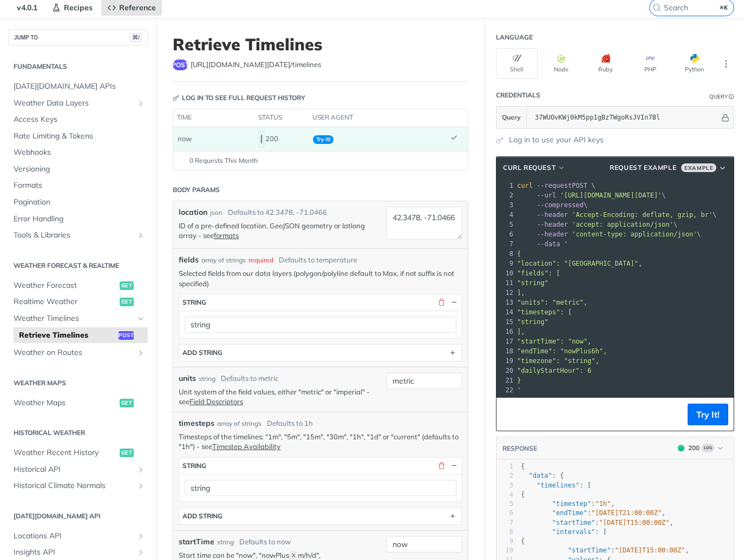 The width and height of the screenshot is (745, 560). Describe the element at coordinates (141, 353) in the screenshot. I see `button: Show subpages for Weather on Routes` at that location.